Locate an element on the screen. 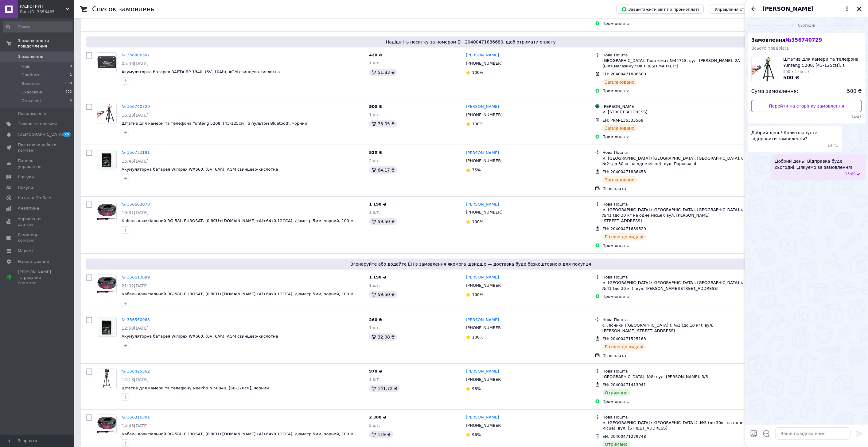  span: Надішліть посилку за номером ЕН 20400471886680, щоб отримати оплату is located at coordinates (471, 42).